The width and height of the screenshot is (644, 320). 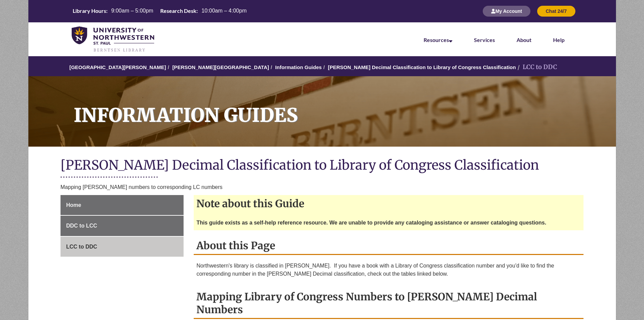 I want to click on a: My Account, so click(x=506, y=11).